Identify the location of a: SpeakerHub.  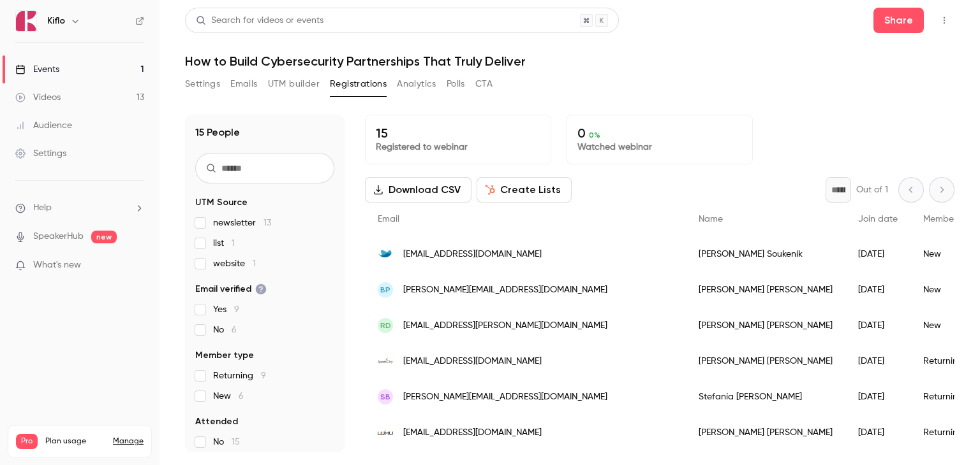
(58, 237).